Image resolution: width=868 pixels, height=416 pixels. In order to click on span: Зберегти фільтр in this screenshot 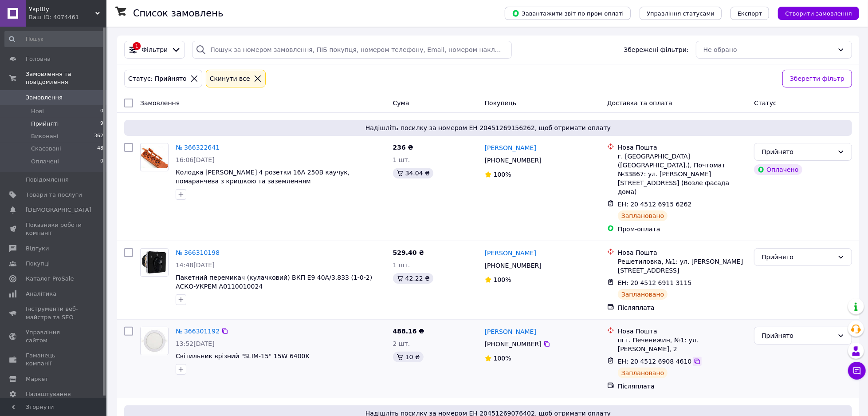, I will do `click(817, 78)`.